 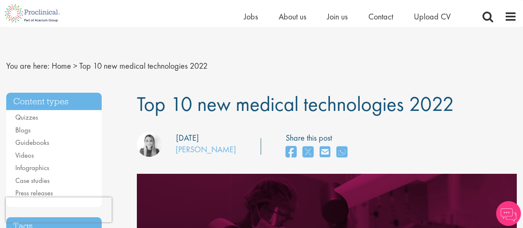 What do you see at coordinates (24, 155) in the screenshot?
I see `a: Videos` at bounding box center [24, 155].